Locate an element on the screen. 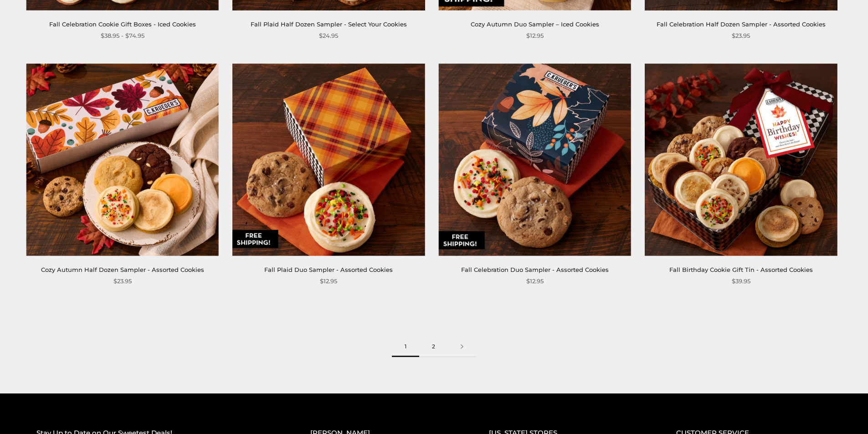 Image resolution: width=868 pixels, height=434 pixels. a: Next page is located at coordinates (462, 347).